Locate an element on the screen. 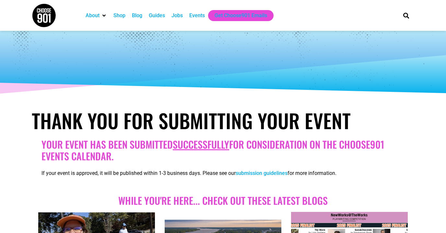 This screenshot has height=233, width=446. a: submission guidelines is located at coordinates (261, 173).